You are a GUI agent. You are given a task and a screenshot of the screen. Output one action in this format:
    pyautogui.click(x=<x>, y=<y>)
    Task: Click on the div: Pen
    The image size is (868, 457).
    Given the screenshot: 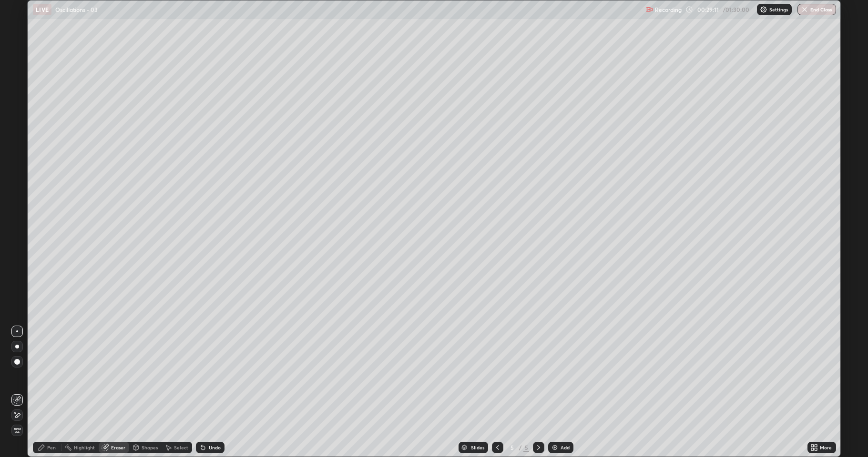 What is the action you would take?
    pyautogui.click(x=51, y=448)
    